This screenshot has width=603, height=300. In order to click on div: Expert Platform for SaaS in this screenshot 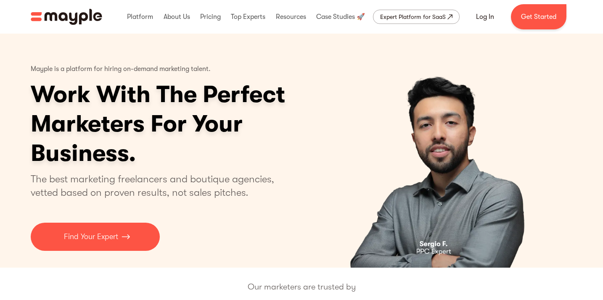, I will do `click(413, 17)`.